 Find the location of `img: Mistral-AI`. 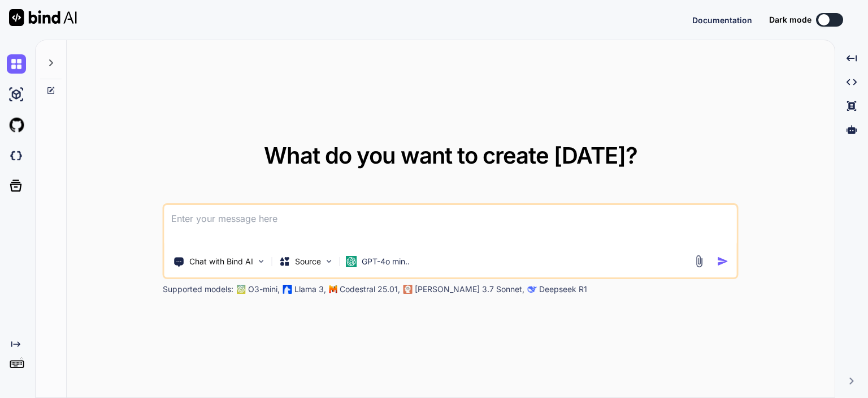

img: Mistral-AI is located at coordinates (333, 289).